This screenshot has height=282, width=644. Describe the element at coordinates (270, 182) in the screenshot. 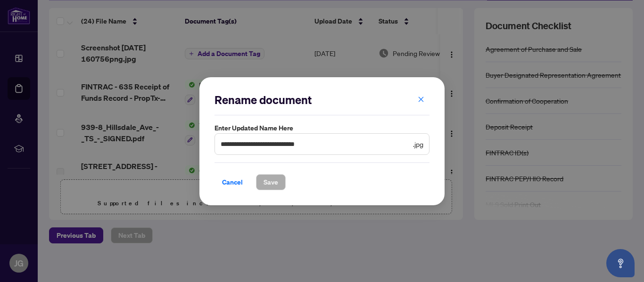

I see `button: Save` at that location.